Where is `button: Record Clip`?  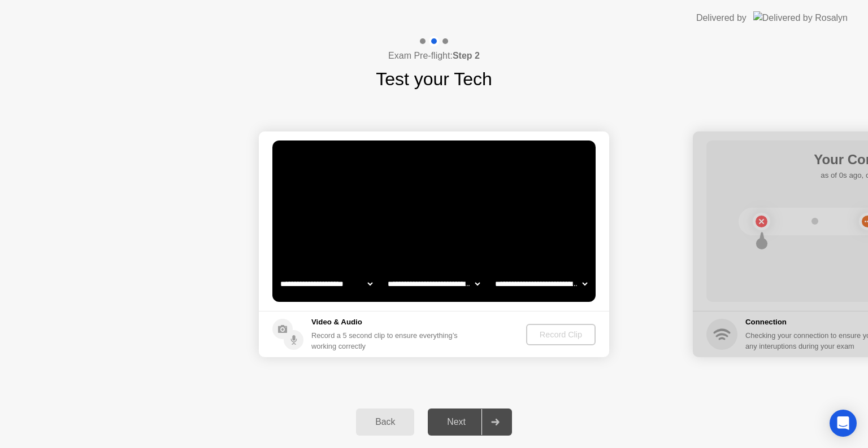 button: Record Clip is located at coordinates (560, 335).